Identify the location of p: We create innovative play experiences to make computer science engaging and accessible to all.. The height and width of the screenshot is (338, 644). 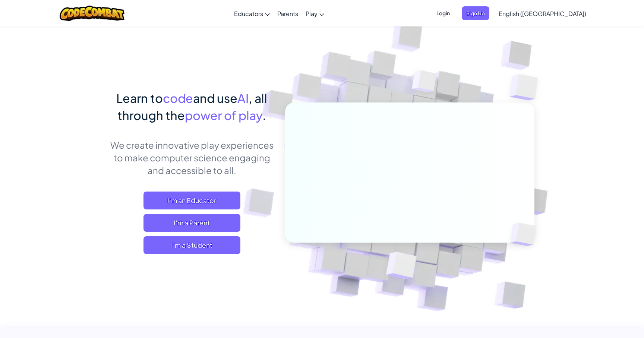
(191, 158).